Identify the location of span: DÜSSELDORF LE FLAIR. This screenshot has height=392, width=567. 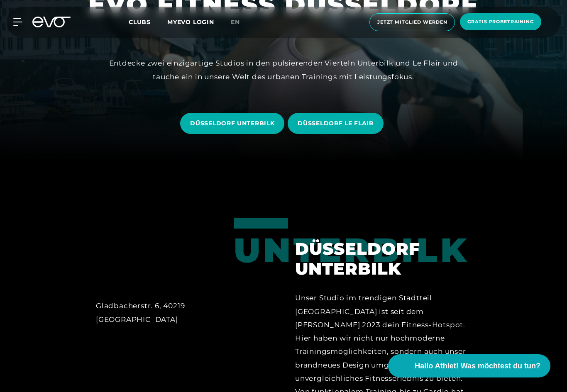
(335, 123).